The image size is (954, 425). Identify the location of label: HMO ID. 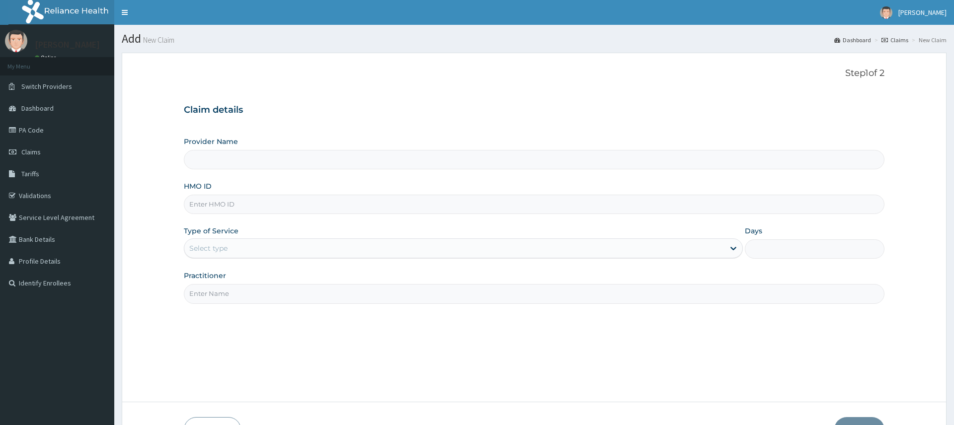
(198, 186).